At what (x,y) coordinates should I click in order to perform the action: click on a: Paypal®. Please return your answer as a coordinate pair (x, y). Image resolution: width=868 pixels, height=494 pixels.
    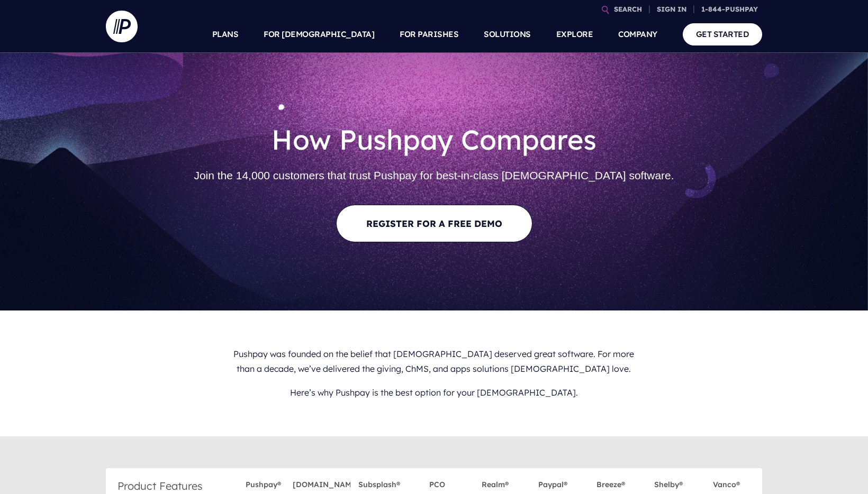
    Looking at the image, I should click on (552, 484).